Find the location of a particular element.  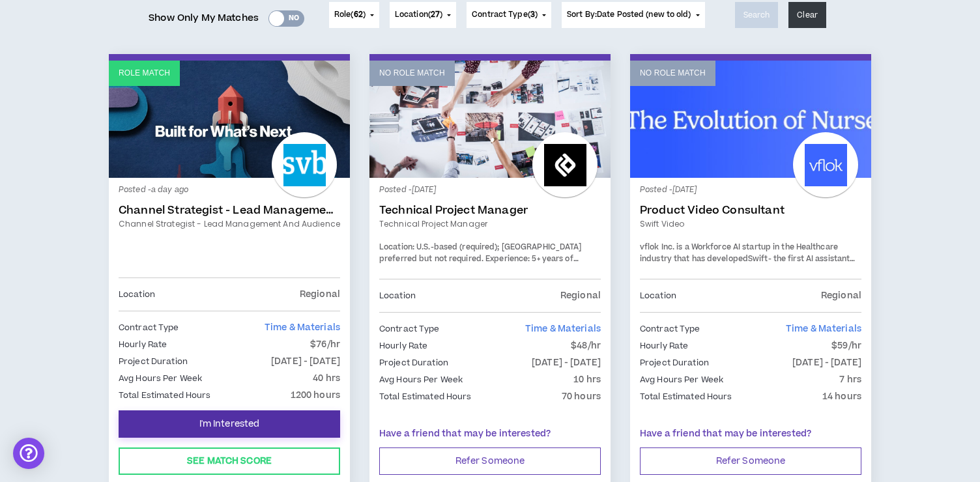

p: $76/hr is located at coordinates (325, 344).